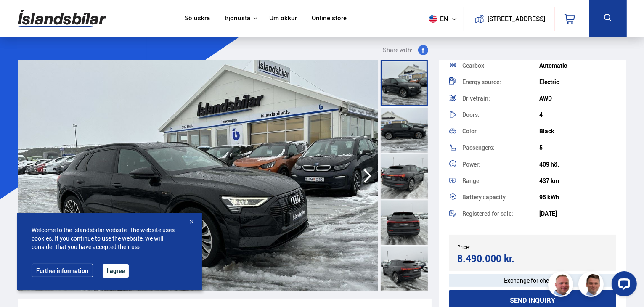 The image size is (644, 307). Describe the element at coordinates (109, 238) in the screenshot. I see `span: Welcome to the Íslandsbílar website. The website uses cookies. If you continue to use the website...` at that location.